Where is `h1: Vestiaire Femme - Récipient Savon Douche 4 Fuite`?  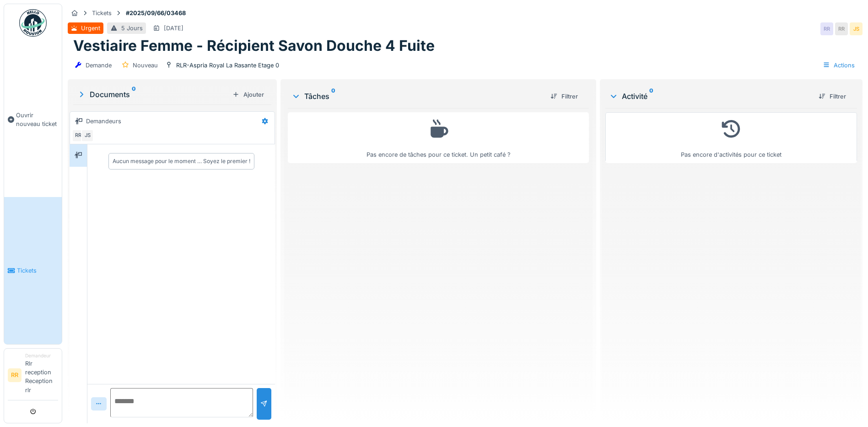
h1: Vestiaire Femme - Récipient Savon Douche 4 Fuite is located at coordinates (254, 46).